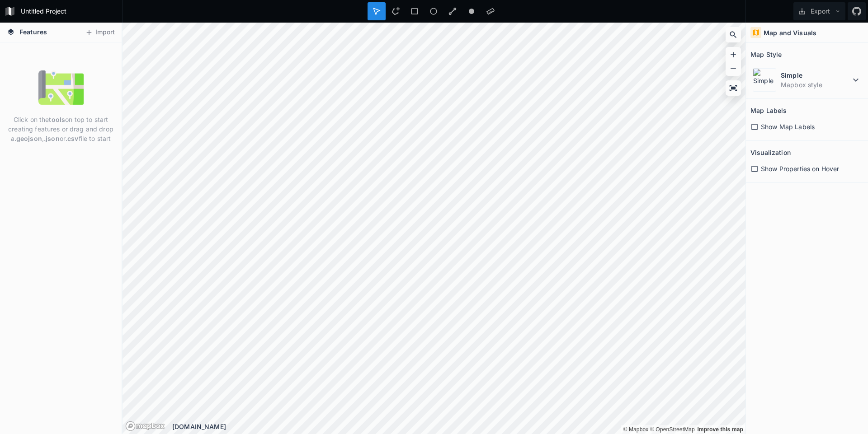  What do you see at coordinates (764, 80) in the screenshot?
I see `img: Simple` at bounding box center [764, 80].